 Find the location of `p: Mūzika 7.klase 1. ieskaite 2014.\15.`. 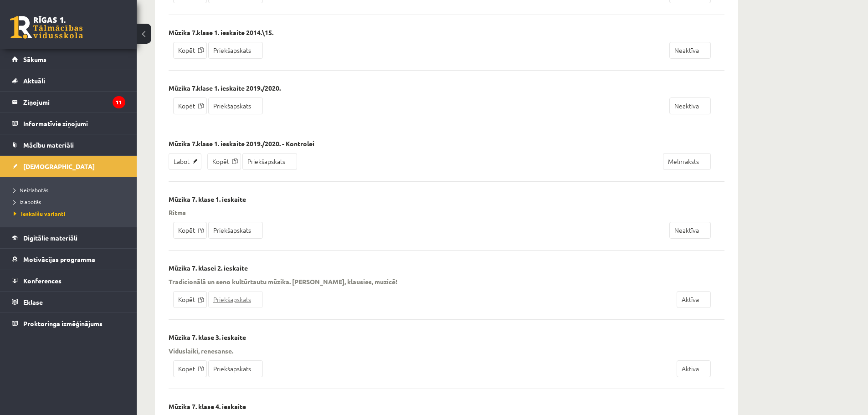

p: Mūzika 7.klase 1. ieskaite 2014.\15. is located at coordinates (221, 33).